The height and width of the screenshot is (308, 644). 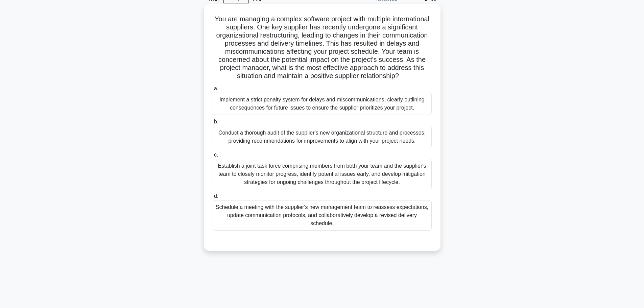 I want to click on div: Schedule a meeting with the supplier's new management team to reassess expectations, update commu..., so click(x=322, y=216).